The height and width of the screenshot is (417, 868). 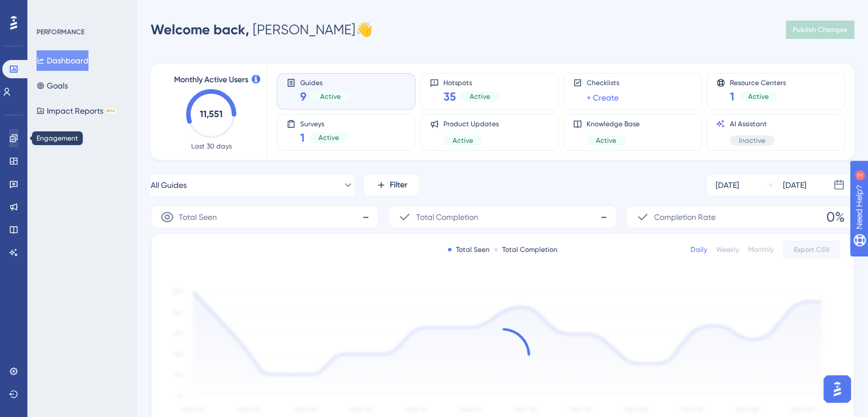 What do you see at coordinates (526, 250) in the screenshot?
I see `div: Total Completion` at bounding box center [526, 250].